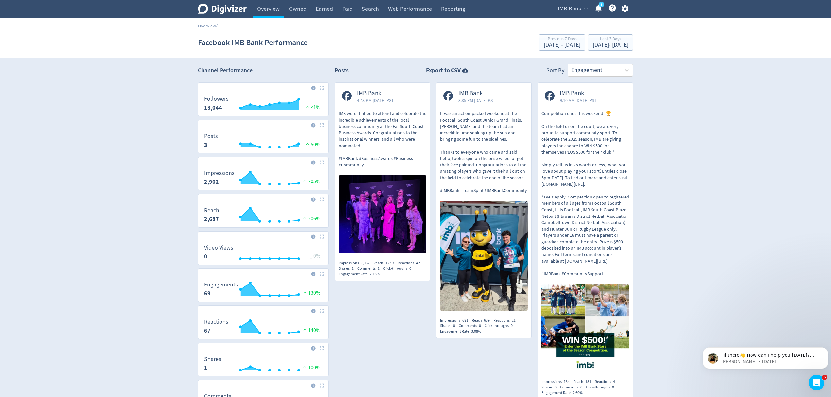  What do you see at coordinates (514, 321) in the screenshot?
I see `span: 21` at bounding box center [514, 321].